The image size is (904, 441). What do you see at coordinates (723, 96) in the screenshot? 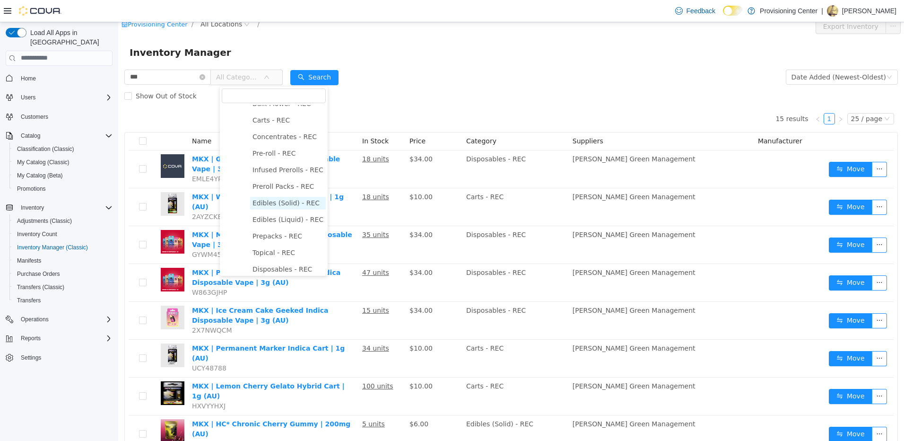
I see `li: Next Page` at bounding box center [723, 96].